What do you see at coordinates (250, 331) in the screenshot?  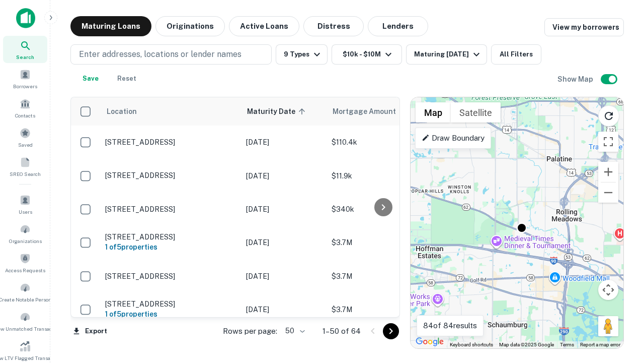 I see `p: Rows per page:` at bounding box center [250, 331].